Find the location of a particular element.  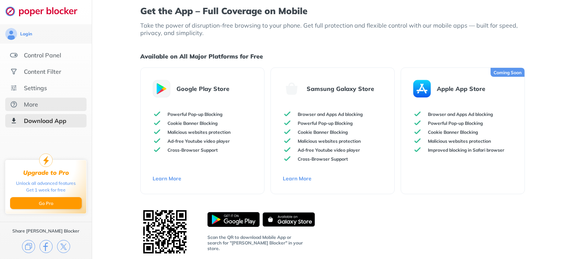

div: Settings is located at coordinates (35, 88).